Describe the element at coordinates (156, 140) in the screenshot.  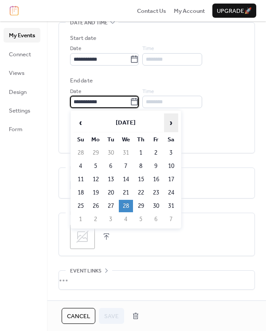
I see `th: Fr` at that location.